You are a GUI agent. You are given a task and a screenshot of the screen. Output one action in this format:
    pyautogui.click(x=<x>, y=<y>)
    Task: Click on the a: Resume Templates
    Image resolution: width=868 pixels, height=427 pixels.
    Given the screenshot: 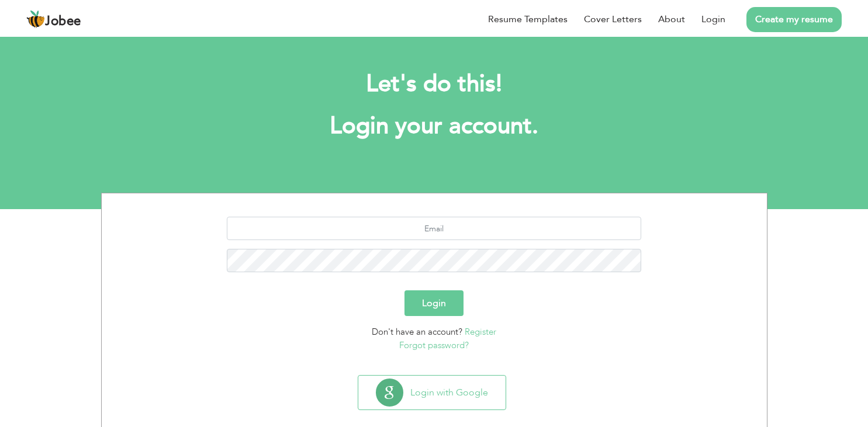 What is the action you would take?
    pyautogui.click(x=527, y=19)
    